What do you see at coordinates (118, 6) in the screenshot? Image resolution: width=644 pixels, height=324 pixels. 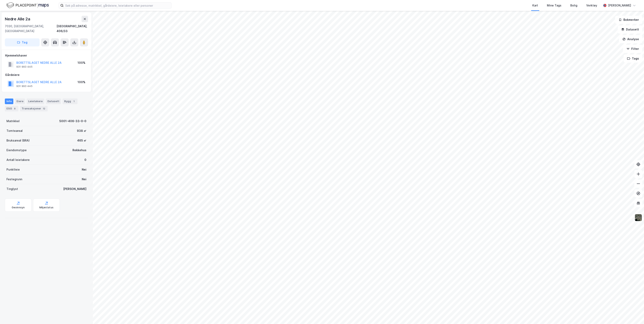 I see `input: Søk på adresse, matrikkel, gårdeiere, leietakere eller personer` at bounding box center [118, 6].